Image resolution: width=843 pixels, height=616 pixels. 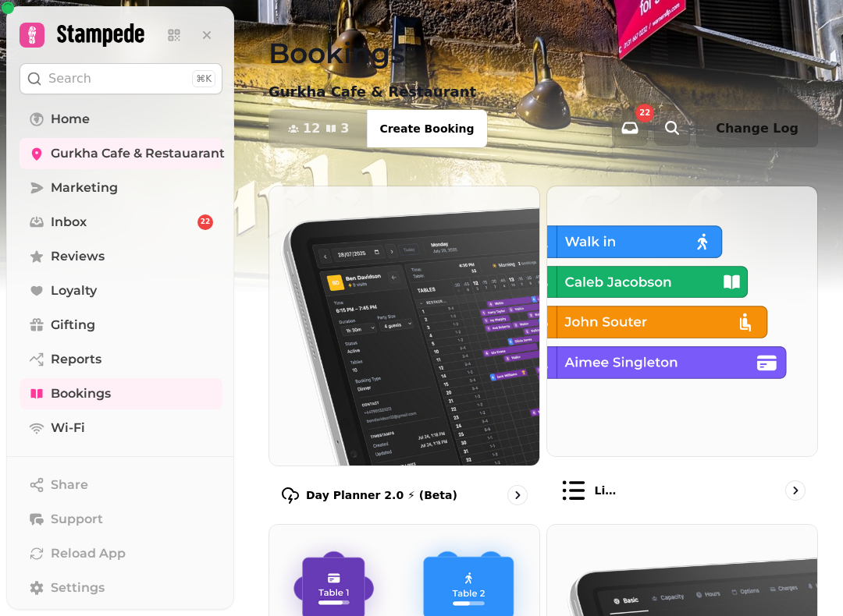 I want to click on span: Wi-Fi, so click(x=67, y=428).